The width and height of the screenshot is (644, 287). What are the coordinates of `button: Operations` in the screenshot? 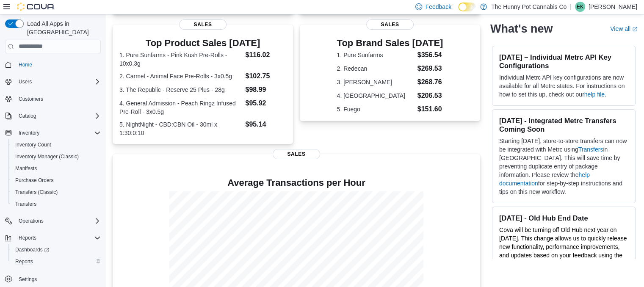 It's located at (31, 220).